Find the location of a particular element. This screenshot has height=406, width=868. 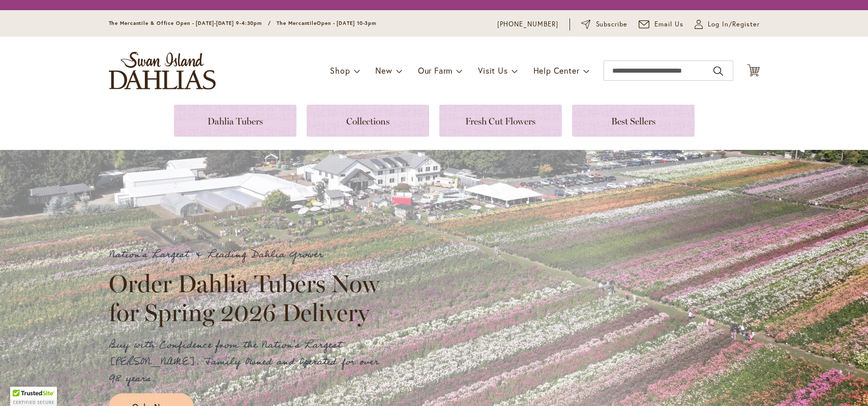

a: Email Us is located at coordinates (661, 25).